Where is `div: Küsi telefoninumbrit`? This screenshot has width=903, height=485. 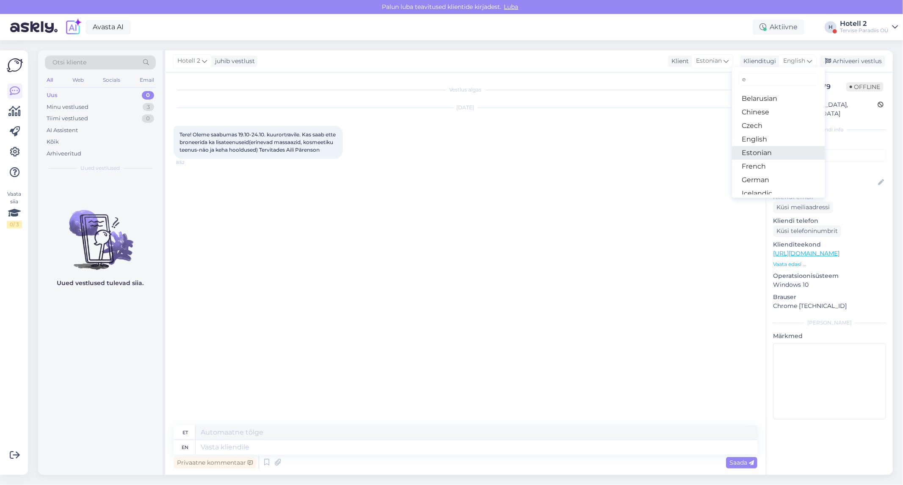 div: Küsi telefoninumbrit is located at coordinates (807, 231).